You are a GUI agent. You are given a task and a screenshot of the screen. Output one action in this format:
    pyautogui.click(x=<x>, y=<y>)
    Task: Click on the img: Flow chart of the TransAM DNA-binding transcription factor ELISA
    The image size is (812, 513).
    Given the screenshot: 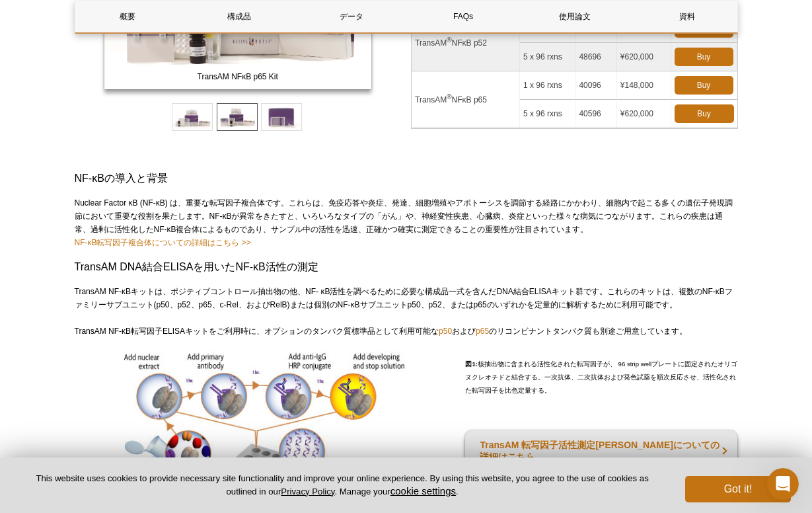 What is the action you would take?
    pyautogui.click(x=264, y=432)
    